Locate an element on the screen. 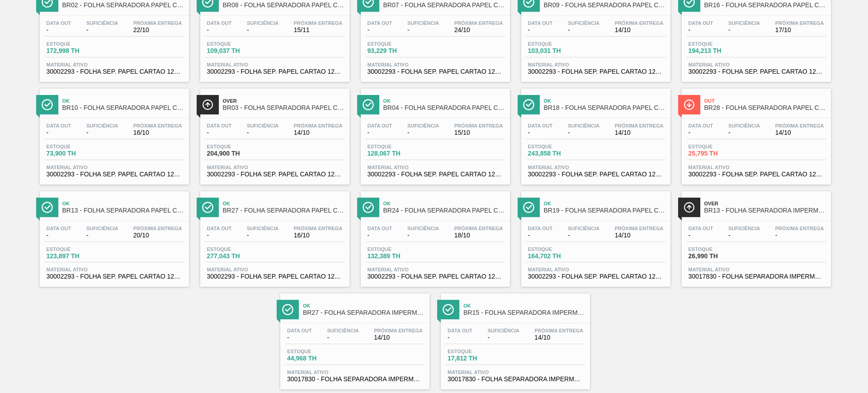 The image size is (868, 393). span: 243,858 TH is located at coordinates (560, 154).